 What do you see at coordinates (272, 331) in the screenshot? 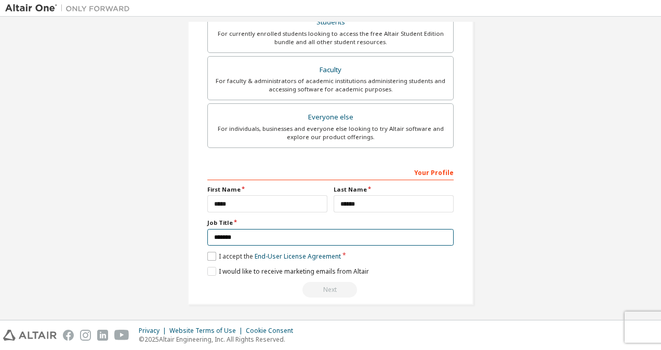
I see `div: Cookie Consent` at bounding box center [272, 331].